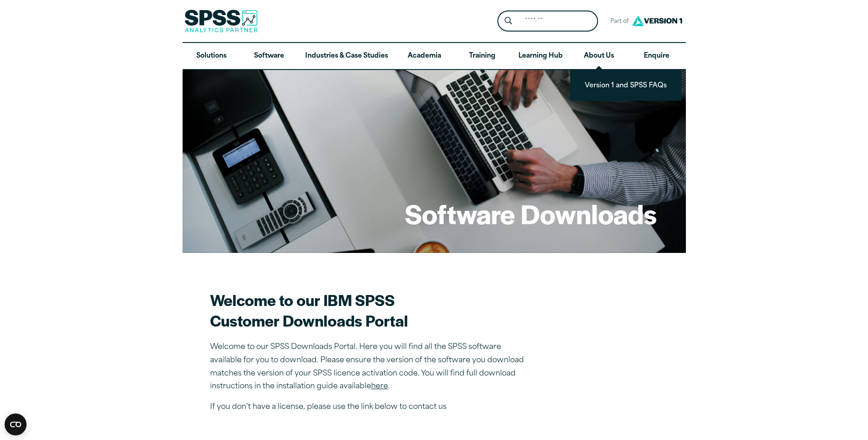 This screenshot has width=868, height=440. I want to click on img: Version1 Logo, so click(657, 21).